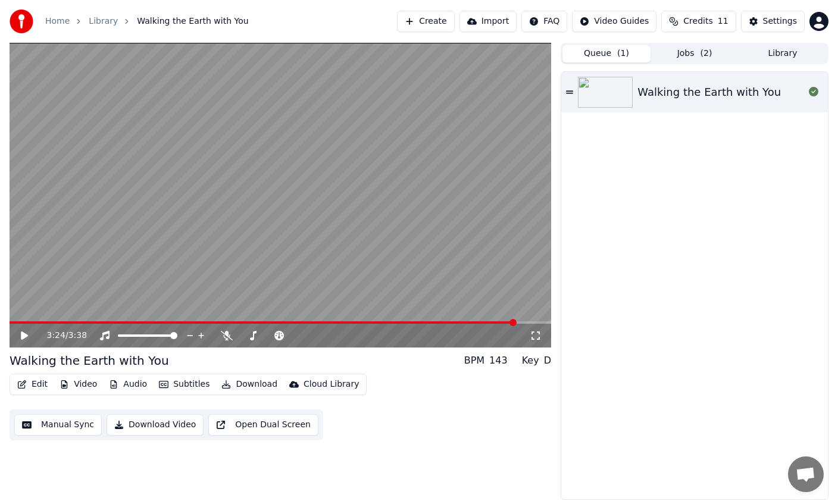  Describe the element at coordinates (606, 53) in the screenshot. I see `button: Queue` at that location.